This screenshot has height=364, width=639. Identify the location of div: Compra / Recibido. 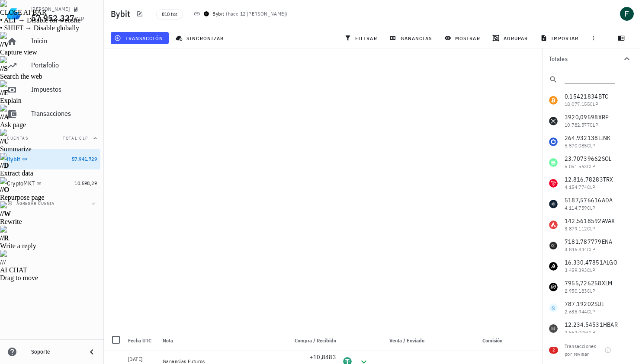
(312, 341).